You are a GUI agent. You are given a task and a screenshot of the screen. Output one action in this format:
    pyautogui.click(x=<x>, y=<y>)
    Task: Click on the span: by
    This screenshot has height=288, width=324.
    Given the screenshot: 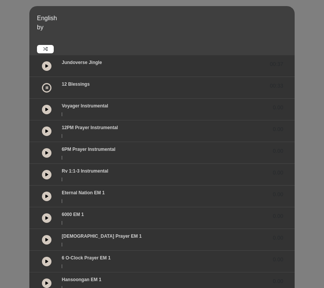 What is the action you would take?
    pyautogui.click(x=40, y=27)
    